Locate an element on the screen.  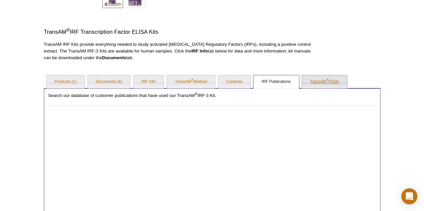
a: Documents (6) is located at coordinates (109, 82).